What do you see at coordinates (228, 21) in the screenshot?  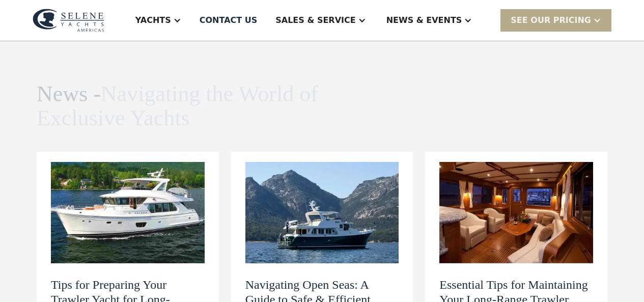 I see `div: Contact US` at bounding box center [228, 21].